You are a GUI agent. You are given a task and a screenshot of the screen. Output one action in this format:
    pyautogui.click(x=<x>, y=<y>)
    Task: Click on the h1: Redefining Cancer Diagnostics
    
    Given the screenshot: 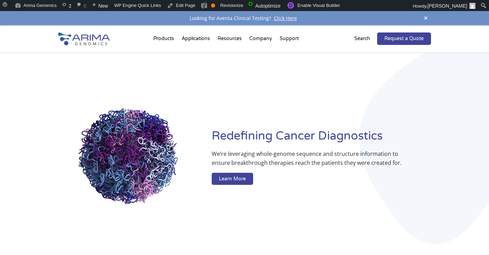 What is the action you would take?
    pyautogui.click(x=321, y=139)
    